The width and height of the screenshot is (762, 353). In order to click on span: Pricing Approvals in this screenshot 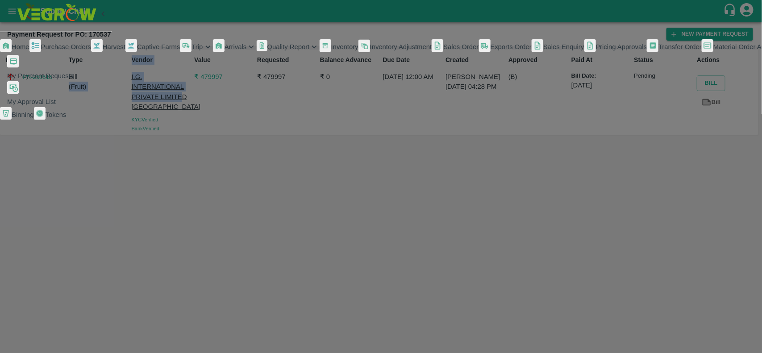, I will do `click(622, 47)`.